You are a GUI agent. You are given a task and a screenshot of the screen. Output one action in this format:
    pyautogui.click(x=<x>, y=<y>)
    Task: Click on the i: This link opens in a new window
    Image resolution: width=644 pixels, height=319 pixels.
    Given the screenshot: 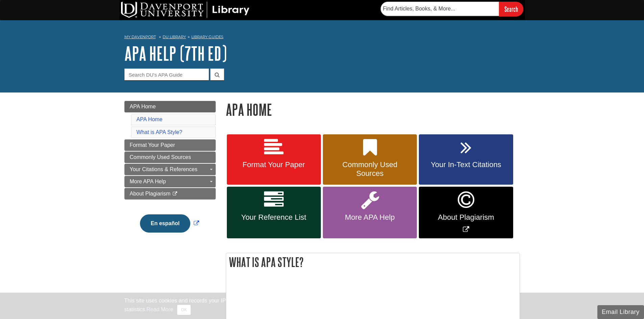 What is the action you would take?
    pyautogui.click(x=175, y=194)
    